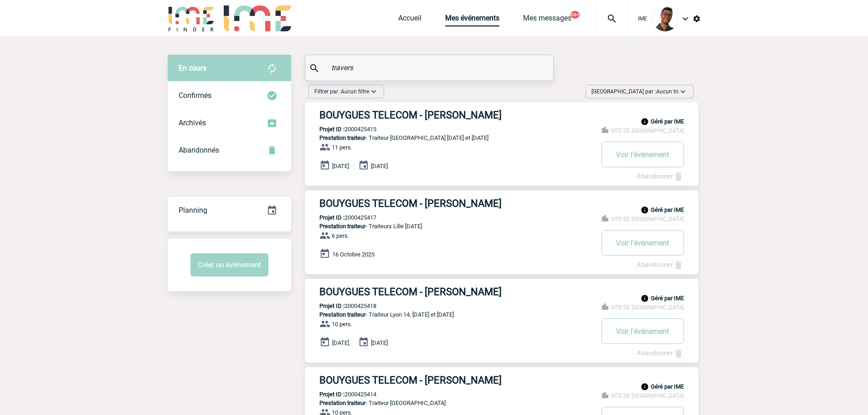 Image resolution: width=868 pixels, height=415 pixels. What do you see at coordinates (229, 151) in the screenshot?
I see `div: Retrouvez ici tous vos événements annulés` at bounding box center [229, 151].